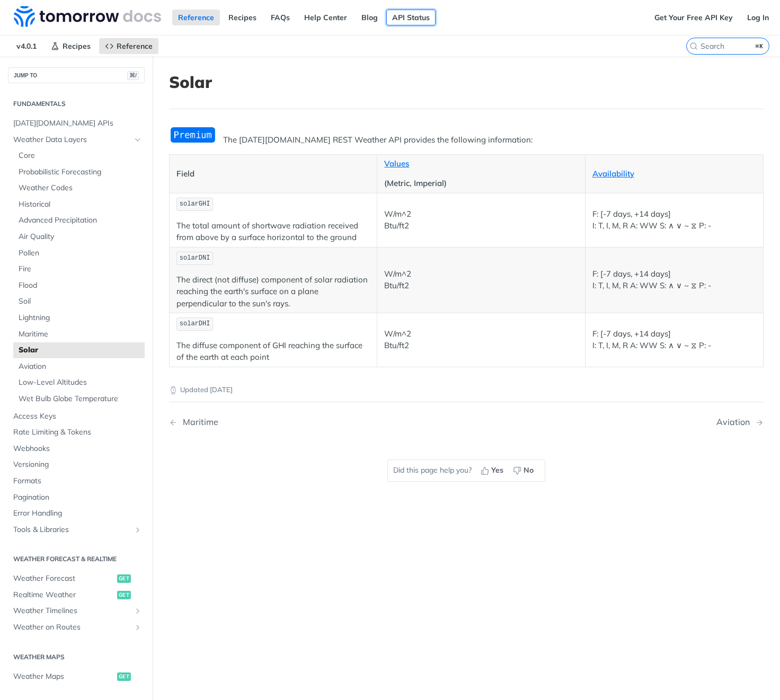 The width and height of the screenshot is (780, 700). Describe the element at coordinates (79, 350) in the screenshot. I see `a: Solar` at that location.